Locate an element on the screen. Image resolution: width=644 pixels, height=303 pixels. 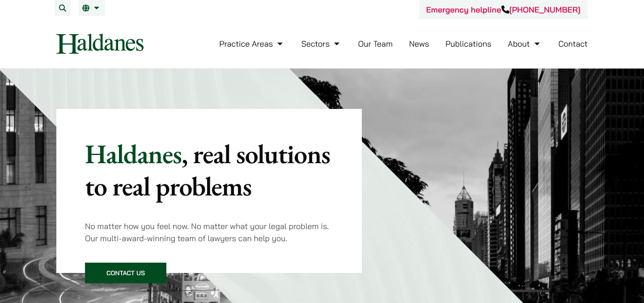
img: Logo of Haldanes is located at coordinates (100, 44).